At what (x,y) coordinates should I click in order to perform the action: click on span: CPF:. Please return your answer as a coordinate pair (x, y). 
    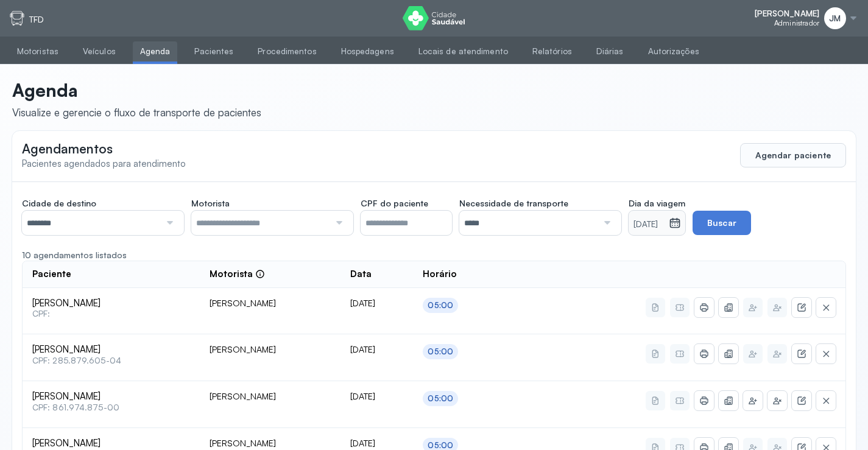
    Looking at the image, I should click on (111, 313).